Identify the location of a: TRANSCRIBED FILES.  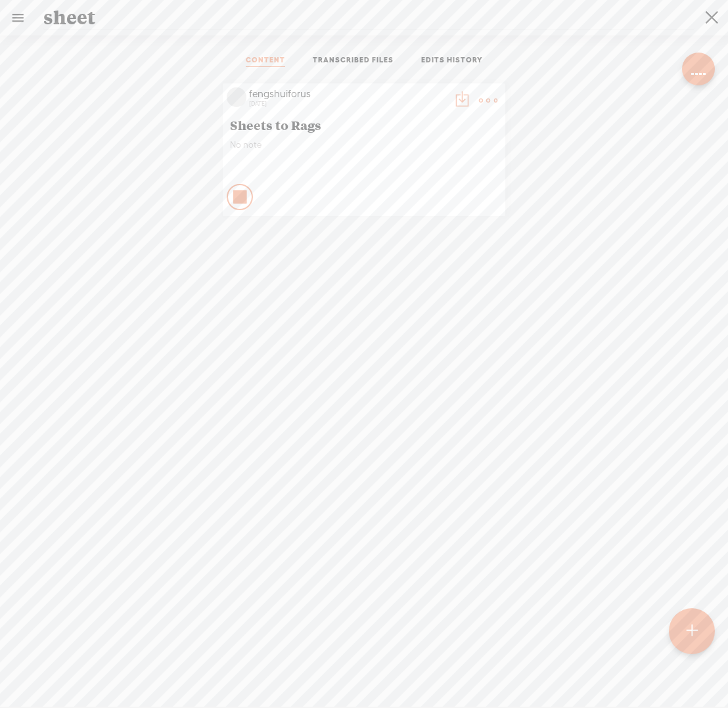
(353, 61).